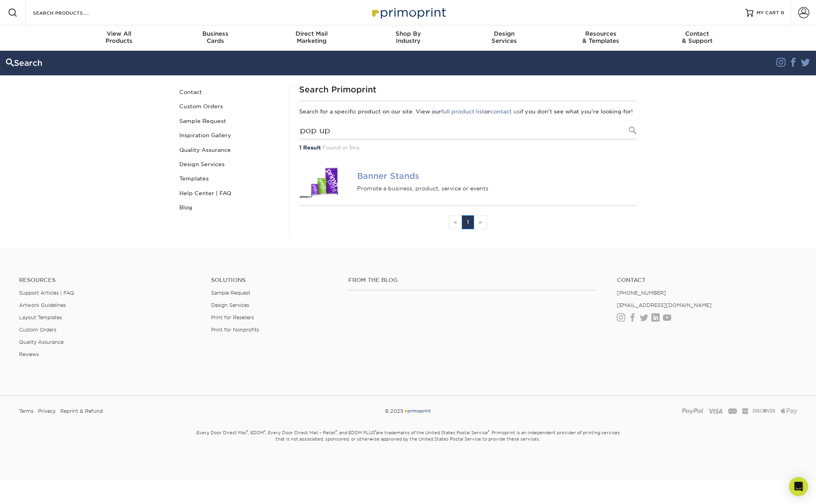 This screenshot has width=816, height=504. I want to click on p: Search for a specific product on our site. View our or if you don't see what you're looking for!, so click(468, 111).